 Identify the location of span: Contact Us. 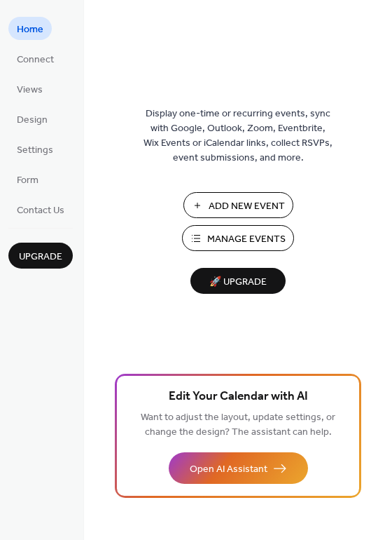
(41, 210).